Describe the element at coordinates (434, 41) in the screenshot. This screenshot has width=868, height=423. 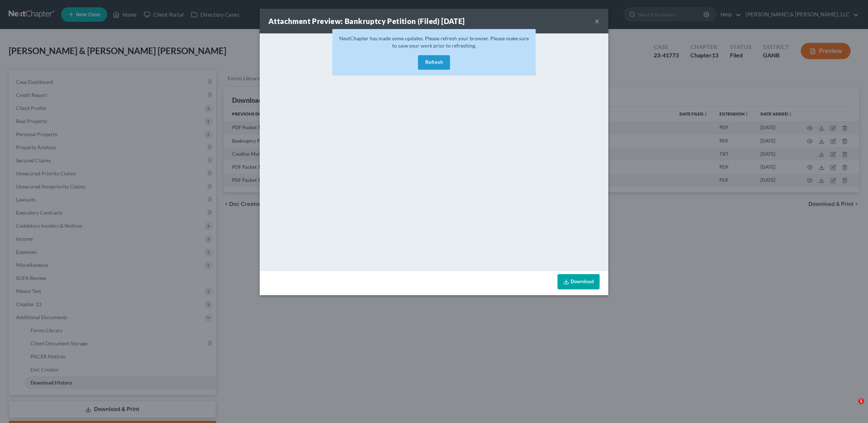
I see `span: NextChapter has made some updates. Please refresh your browser. Please make sure to save your wor...` at that location.